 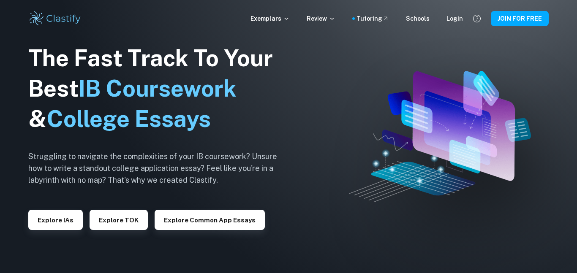 What do you see at coordinates (210, 220) in the screenshot?
I see `button: Explore Common App essays` at bounding box center [210, 220].